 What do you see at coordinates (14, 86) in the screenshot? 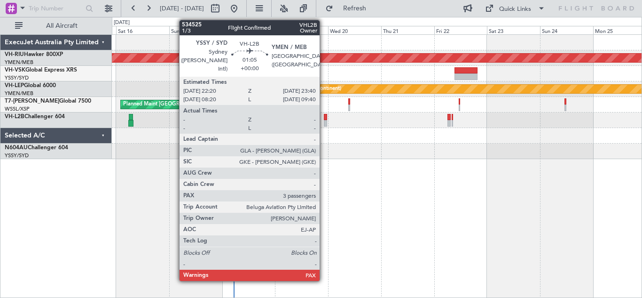
I see `span: VH-LEP` at bounding box center [14, 86].